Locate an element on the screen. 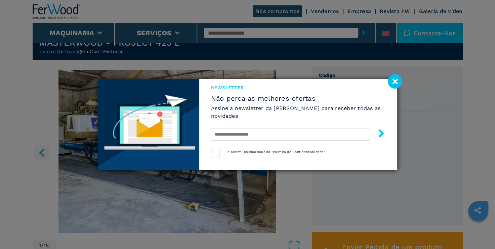  button: submit-button is located at coordinates (377, 134).